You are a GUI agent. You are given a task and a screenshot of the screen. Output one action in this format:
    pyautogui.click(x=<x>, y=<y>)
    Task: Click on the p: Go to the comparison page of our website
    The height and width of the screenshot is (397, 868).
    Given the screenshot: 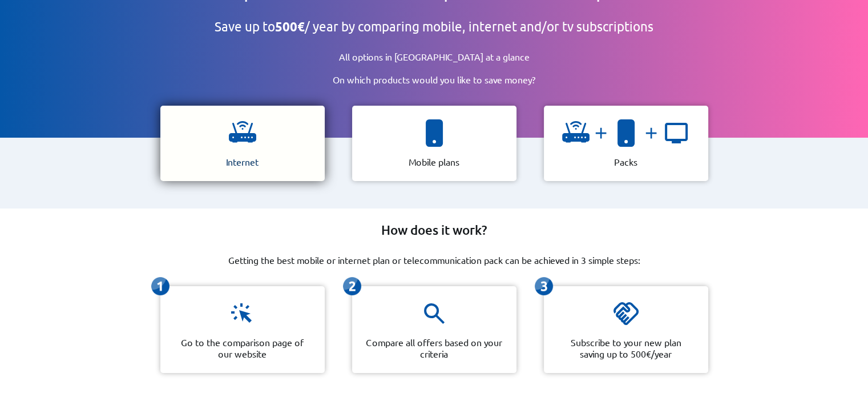 What is the action you would take?
    pyautogui.click(x=242, y=348)
    